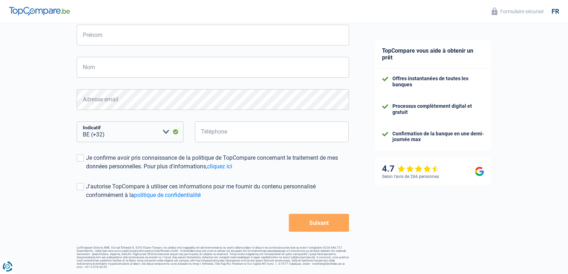 This screenshot has width=568, height=274. I want to click on input: 401020304, so click(272, 132).